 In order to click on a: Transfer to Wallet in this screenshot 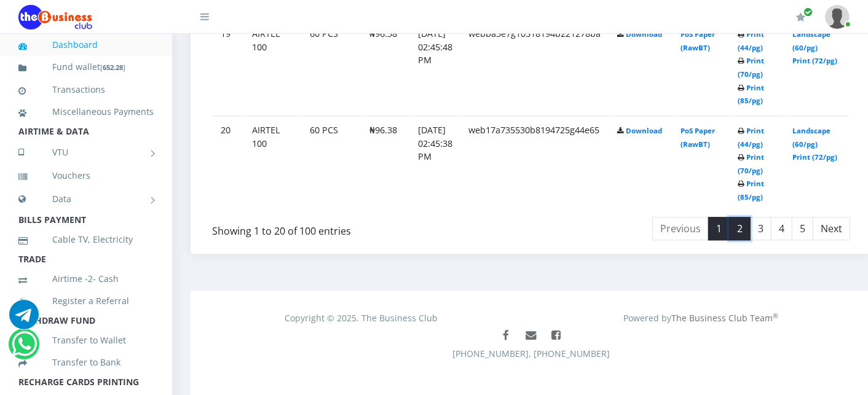, I will do `click(86, 341)`.